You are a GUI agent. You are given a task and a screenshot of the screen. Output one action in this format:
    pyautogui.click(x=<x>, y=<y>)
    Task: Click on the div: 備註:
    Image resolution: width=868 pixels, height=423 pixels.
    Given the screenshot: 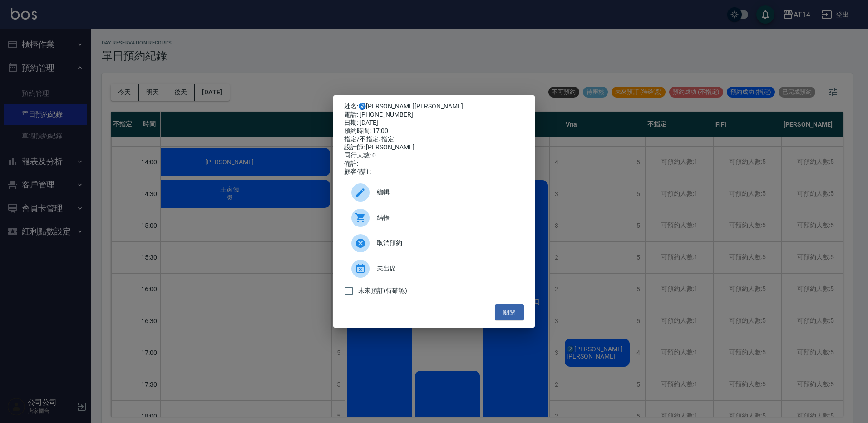 What is the action you would take?
    pyautogui.click(x=434, y=164)
    